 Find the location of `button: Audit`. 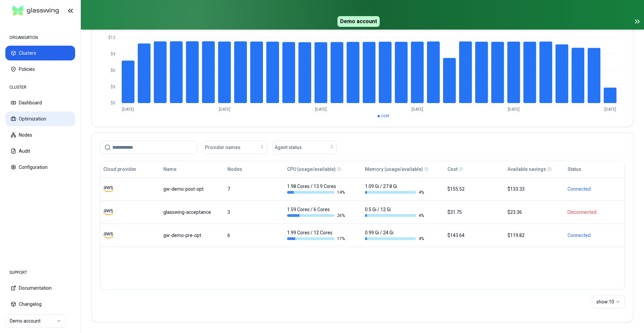

button: Audit is located at coordinates (40, 151).